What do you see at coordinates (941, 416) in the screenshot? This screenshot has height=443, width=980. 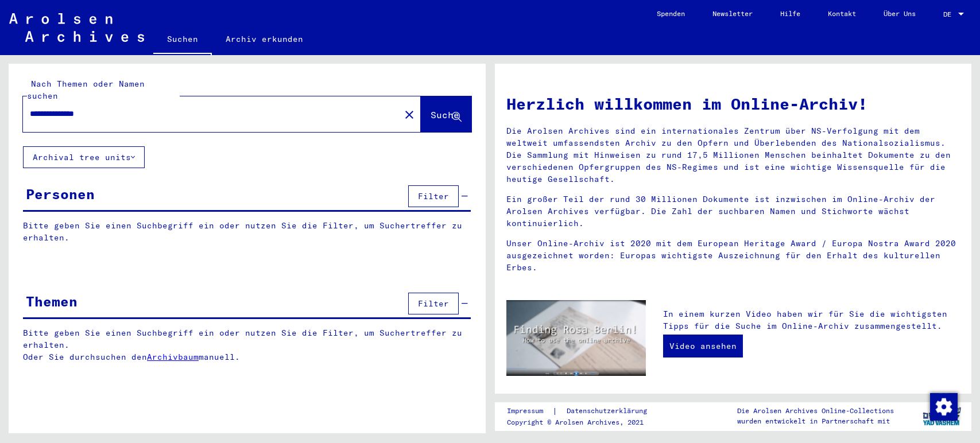 I see `img: yv_logo.png` at bounding box center [941, 416].